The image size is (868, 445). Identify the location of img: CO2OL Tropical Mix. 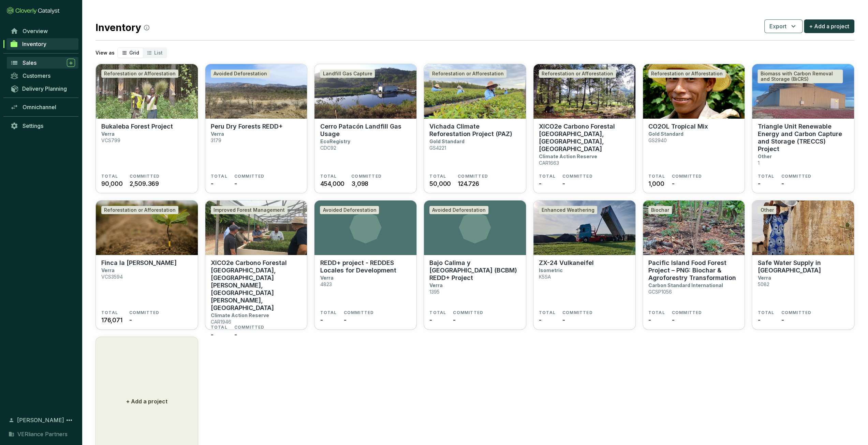
(694, 91).